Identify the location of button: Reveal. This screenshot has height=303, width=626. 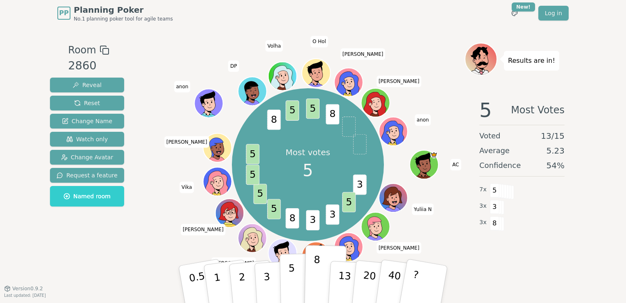
(87, 85).